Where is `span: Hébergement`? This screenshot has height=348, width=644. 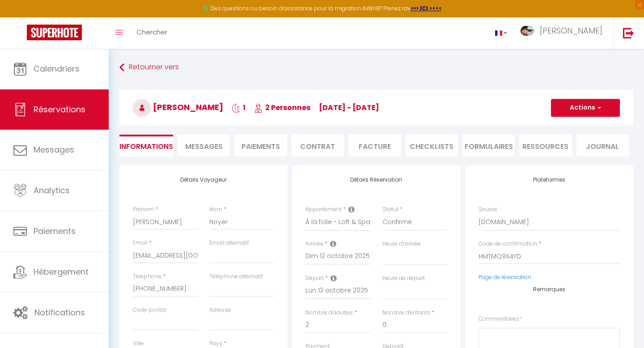
span: Hébergement is located at coordinates (61, 271).